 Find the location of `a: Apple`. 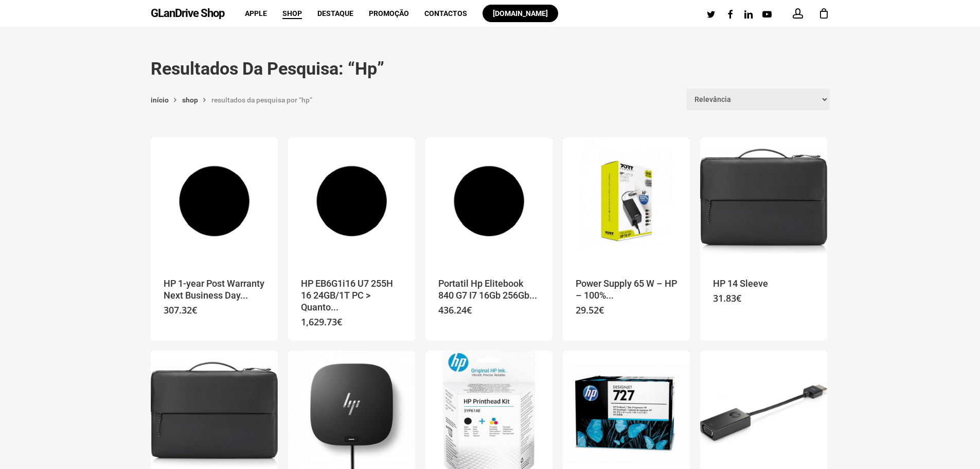

a: Apple is located at coordinates (255, 13).